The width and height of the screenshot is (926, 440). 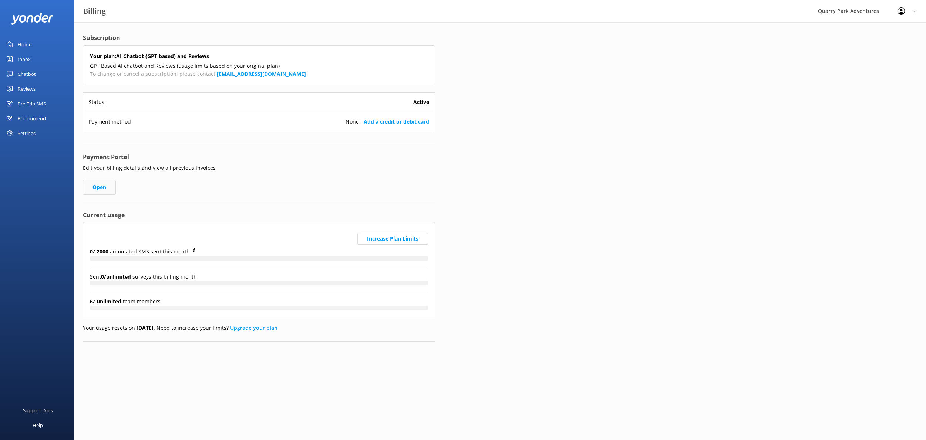 I want to click on p: Edit your billing details and view all previous invoices, so click(x=259, y=168).